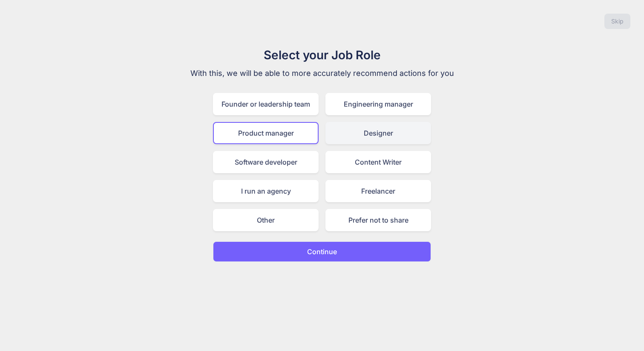  What do you see at coordinates (322, 55) in the screenshot?
I see `h1: Select your Job Role` at bounding box center [322, 55].